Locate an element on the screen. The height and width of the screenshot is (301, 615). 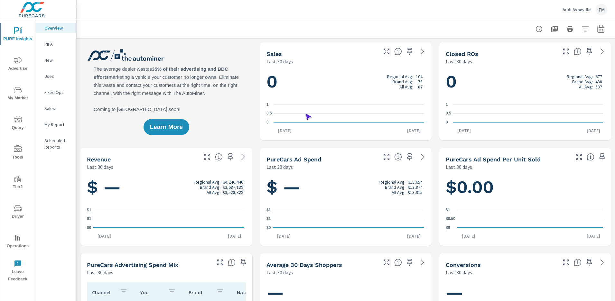
span: The number of dealer-specified goals completed by a visitor. [Source: This data is provided by th... is located at coordinates (578, 263).